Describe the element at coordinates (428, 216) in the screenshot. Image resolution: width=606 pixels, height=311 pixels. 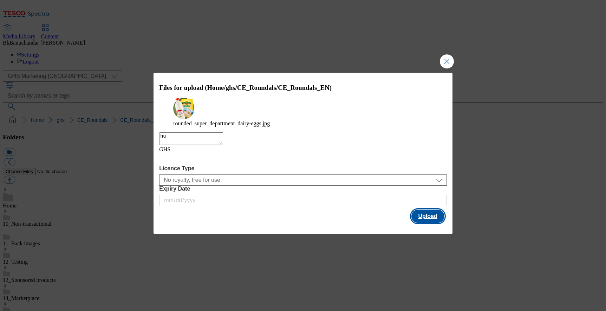
I see `button: Upload` at that location.